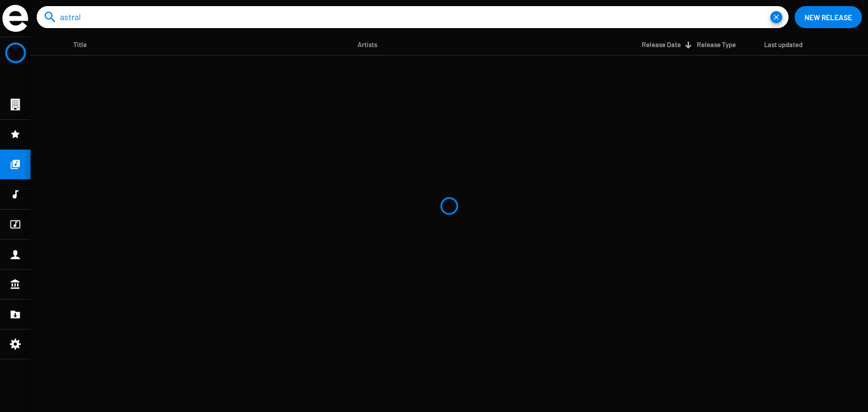 The height and width of the screenshot is (412, 868). Describe the element at coordinates (15, 18) in the screenshot. I see `img: grand-sigle.svg` at that location.